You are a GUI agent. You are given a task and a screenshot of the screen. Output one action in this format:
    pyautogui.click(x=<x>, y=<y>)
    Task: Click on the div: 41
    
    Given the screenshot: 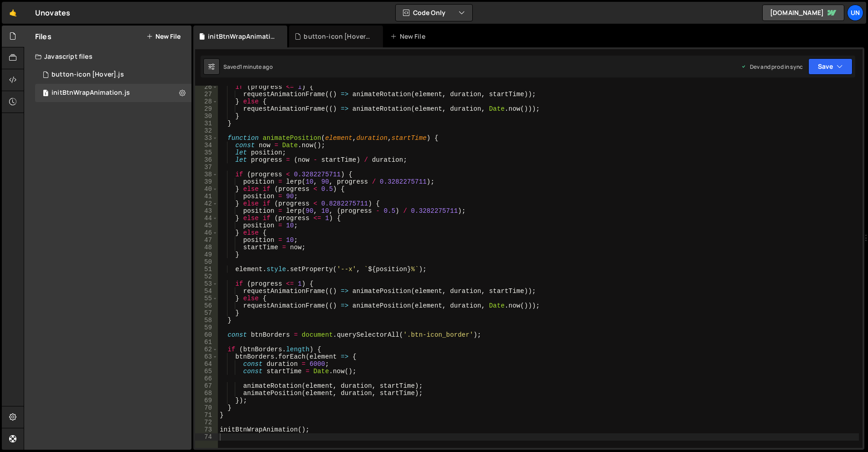 What is the action you would take?
    pyautogui.click(x=207, y=196)
    